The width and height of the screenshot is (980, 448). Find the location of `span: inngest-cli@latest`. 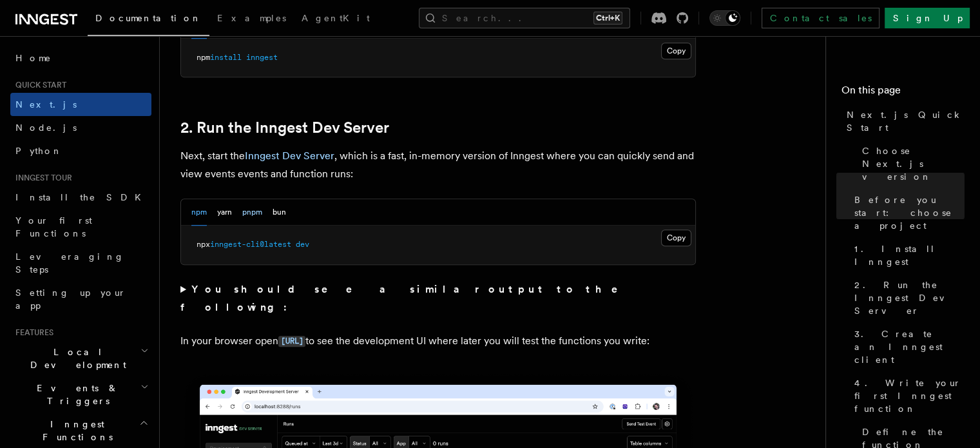

span: inngest-cli@latest is located at coordinates (251, 244).